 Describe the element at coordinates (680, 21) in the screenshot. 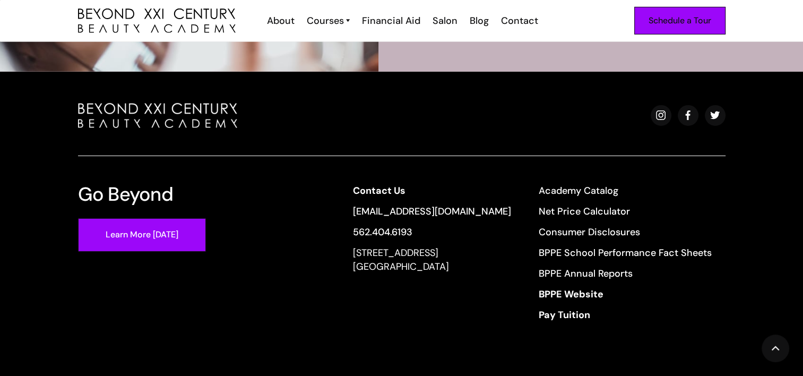

I see `a: Schedule a Tour` at that location.